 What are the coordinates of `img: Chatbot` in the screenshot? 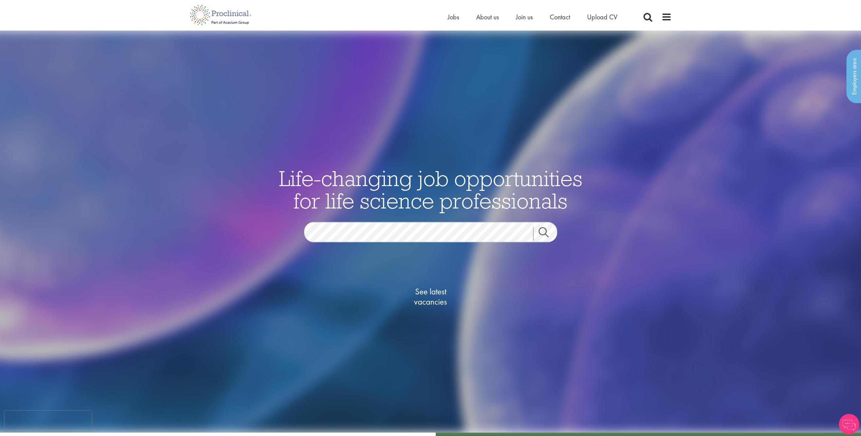 It's located at (850, 424).